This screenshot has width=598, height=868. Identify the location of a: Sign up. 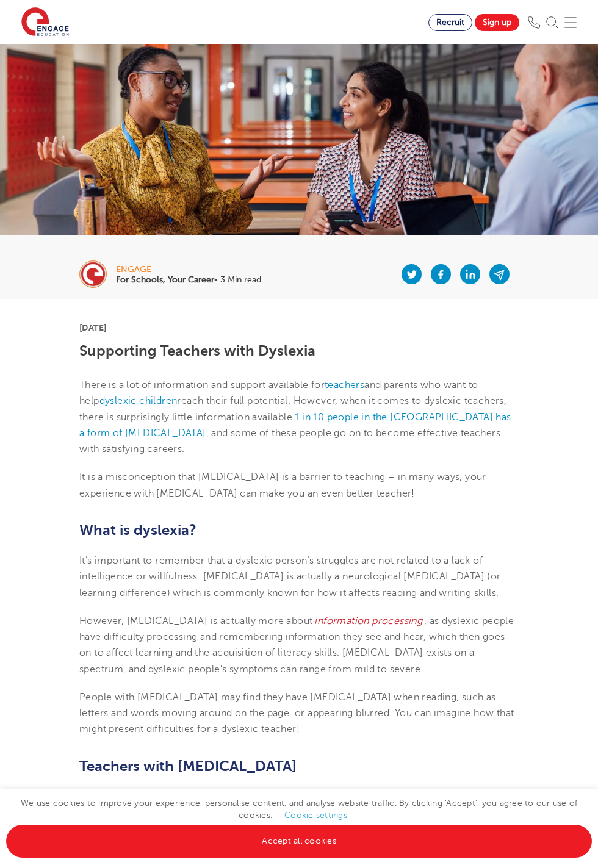
(496, 23).